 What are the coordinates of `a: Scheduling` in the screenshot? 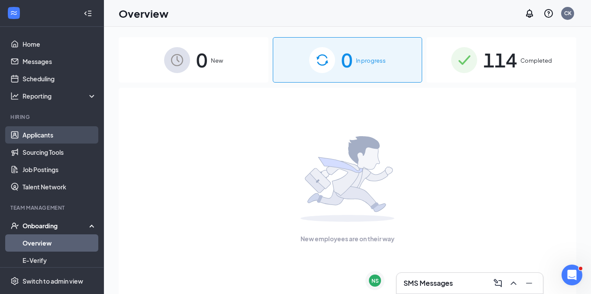 It's located at (59, 79).